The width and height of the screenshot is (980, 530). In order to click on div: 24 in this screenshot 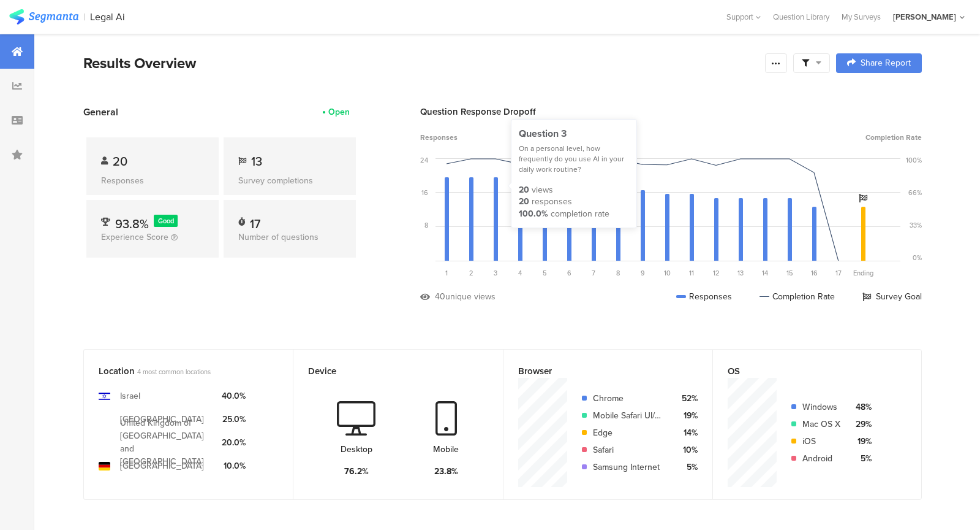, I will do `click(424, 160)`.